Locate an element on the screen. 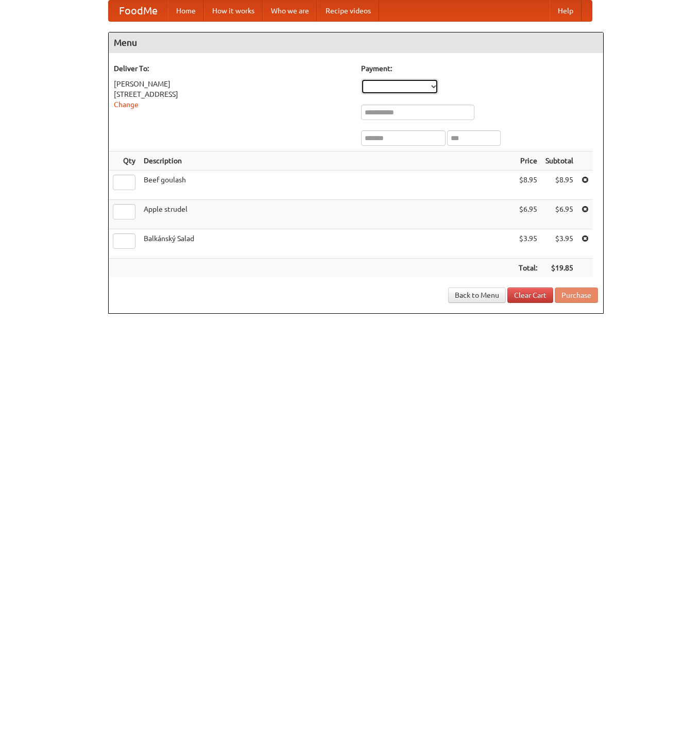  h5: Deliver To: is located at coordinates (232, 69).